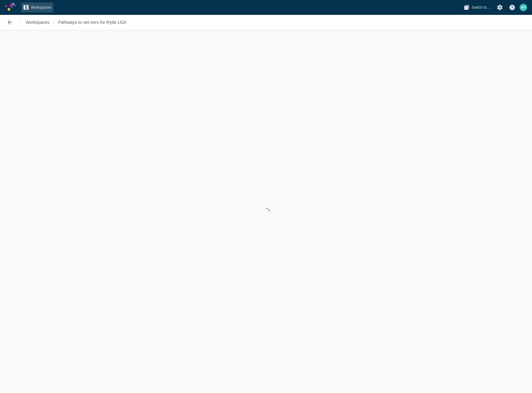 This screenshot has height=393, width=532. I want to click on div: AH, so click(523, 7).